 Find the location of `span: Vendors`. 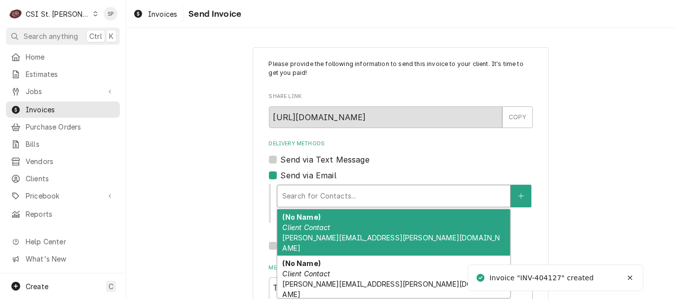

span: Vendors is located at coordinates (70, 161).